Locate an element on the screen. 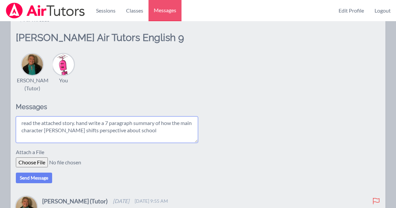 This screenshot has width=396, height=208. h2: Messages is located at coordinates (107, 107).